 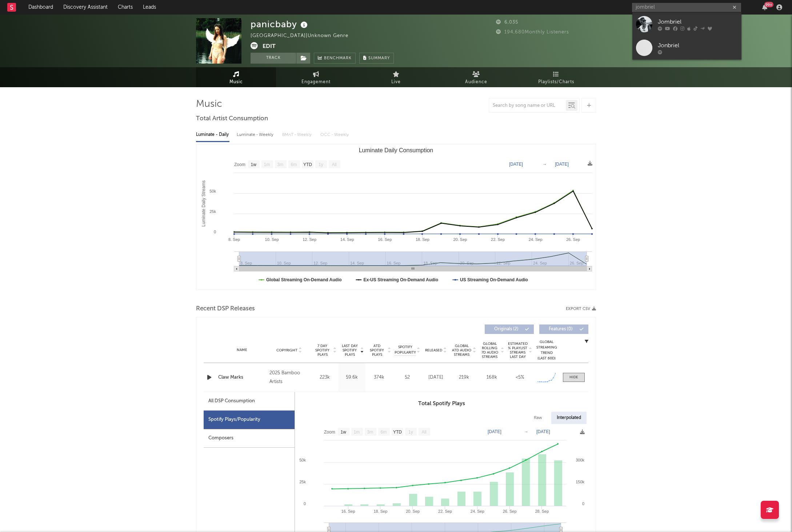 I want to click on text: 20. Sep, so click(x=461, y=240).